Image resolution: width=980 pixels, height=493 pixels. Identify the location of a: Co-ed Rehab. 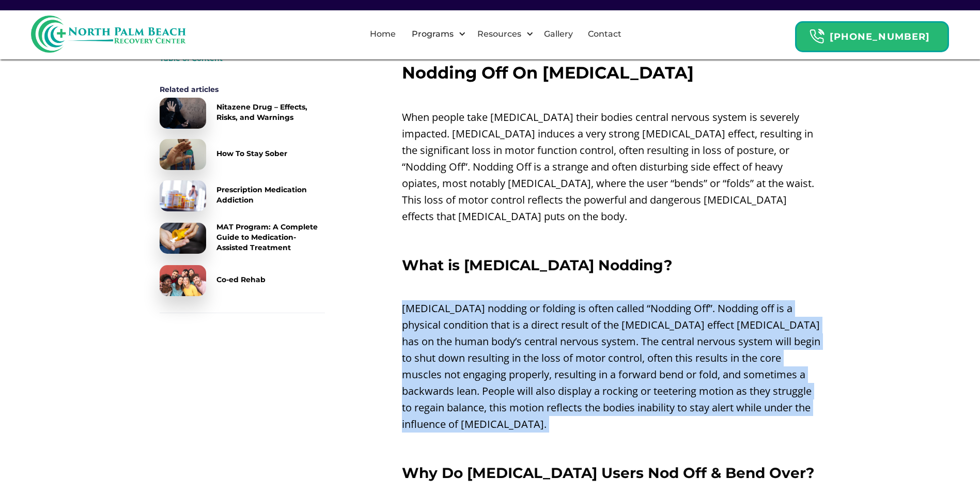
(242, 280).